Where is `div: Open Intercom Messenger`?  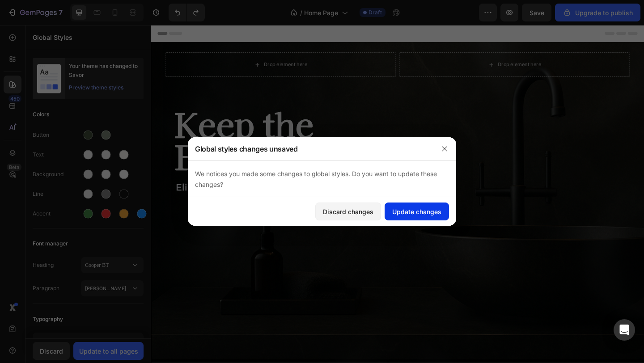
div: Open Intercom Messenger is located at coordinates (625, 330).